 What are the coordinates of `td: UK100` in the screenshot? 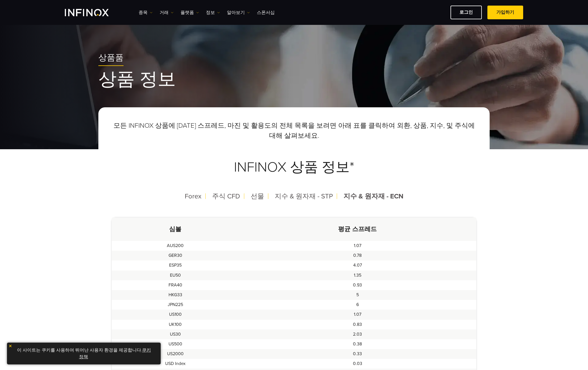 It's located at (175, 324).